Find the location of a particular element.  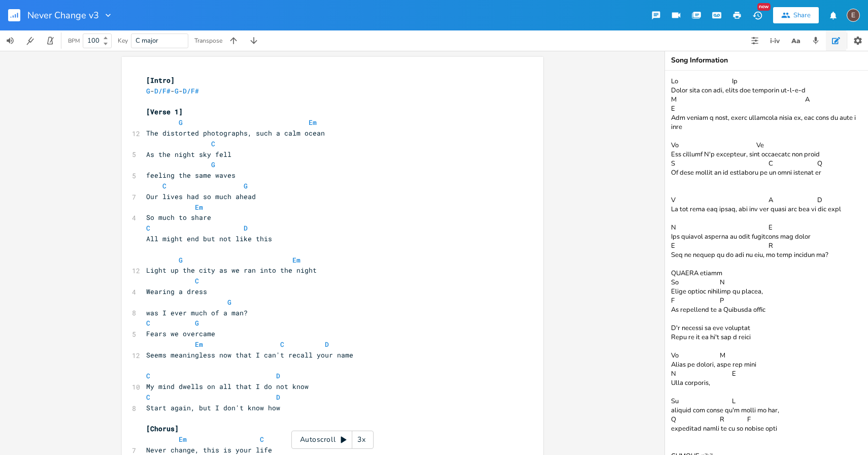

span: [Verse 1] is located at coordinates (165, 112).